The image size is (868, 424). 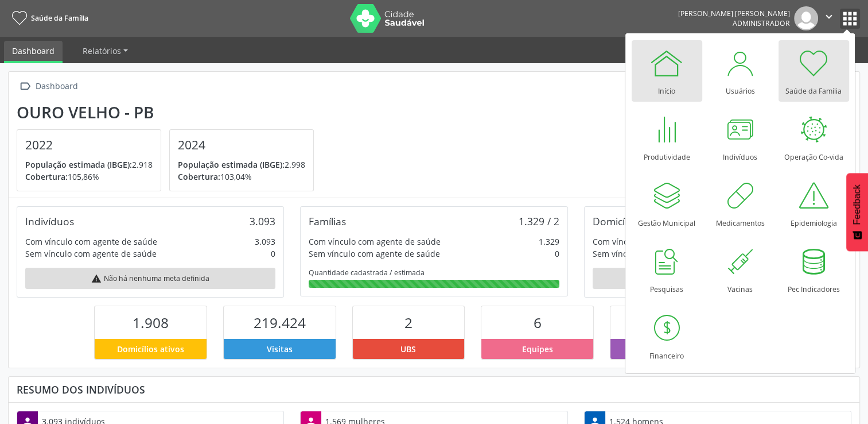 What do you see at coordinates (740, 269) in the screenshot?
I see `a: Vacinas` at bounding box center [740, 269].